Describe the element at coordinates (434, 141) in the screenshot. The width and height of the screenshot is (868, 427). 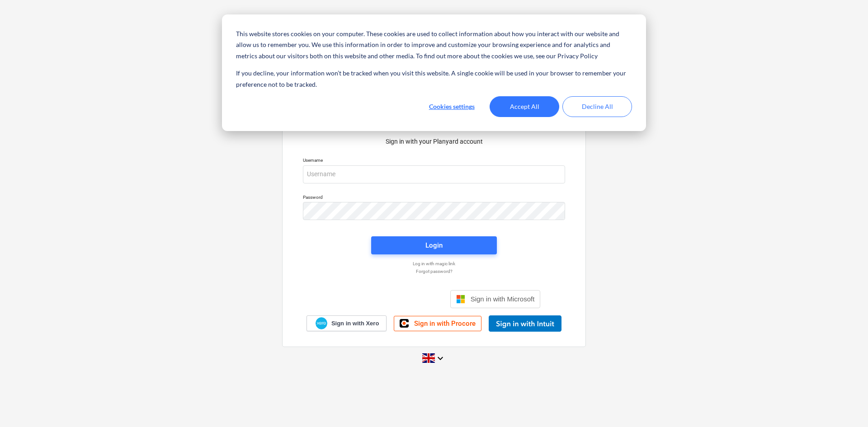
I see `p: Sign in with your Planyard account` at that location.